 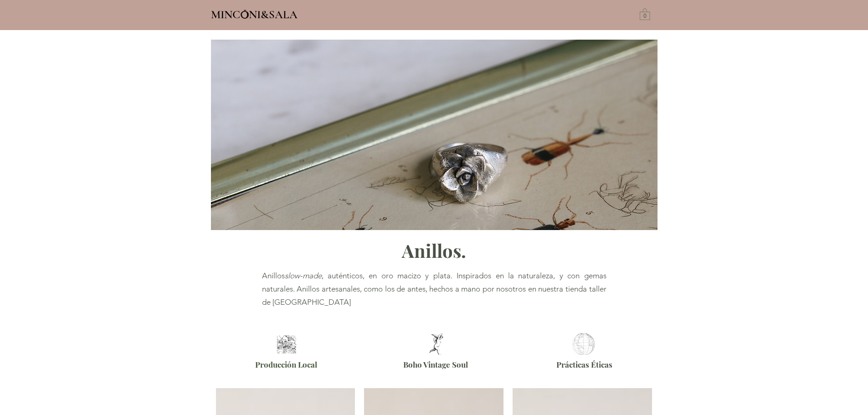 What do you see at coordinates (584, 344) in the screenshot?
I see `img: Joyería Ética` at bounding box center [584, 344].